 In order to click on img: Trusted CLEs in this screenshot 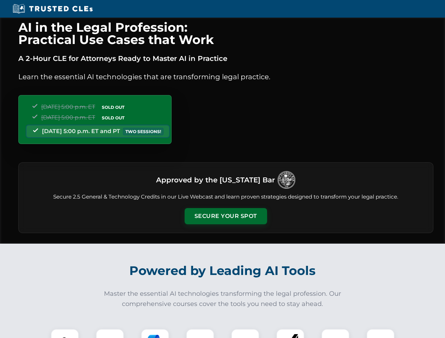, I will do `click(52, 9)`.